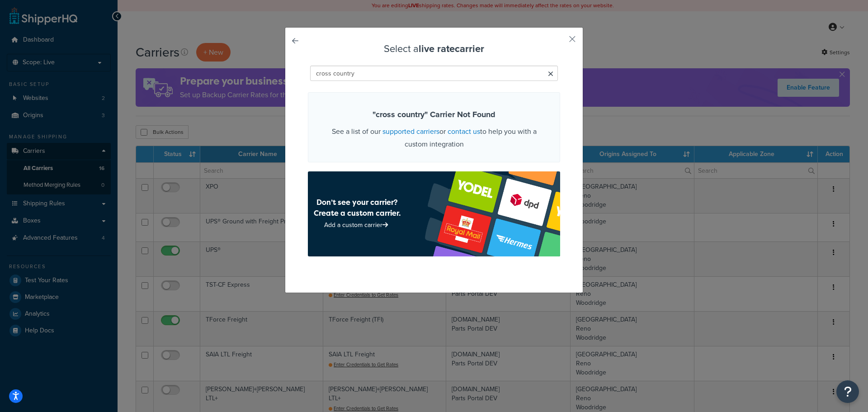  What do you see at coordinates (451, 48) in the screenshot?
I see `strong: live rate carrier` at bounding box center [451, 48].